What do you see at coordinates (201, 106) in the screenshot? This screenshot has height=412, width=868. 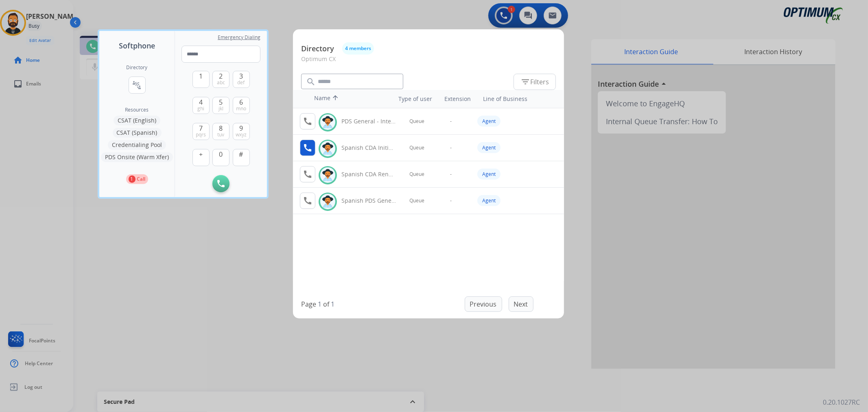 I see `button: 4ghi` at bounding box center [201, 106].